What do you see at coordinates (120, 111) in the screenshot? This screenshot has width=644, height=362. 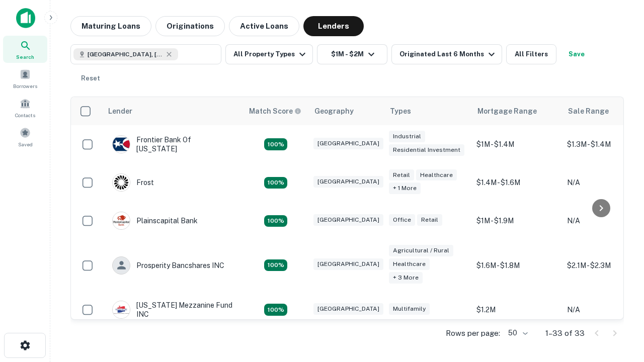 I see `div: Lender` at bounding box center [120, 111].